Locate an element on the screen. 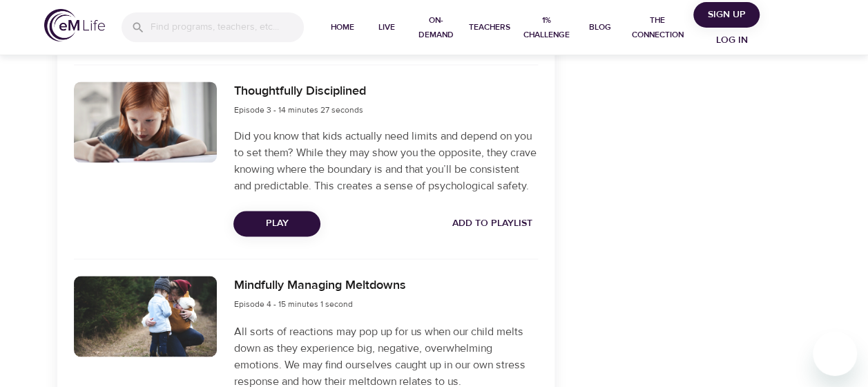 The image size is (868, 387). span: Sign Up is located at coordinates (727, 15).